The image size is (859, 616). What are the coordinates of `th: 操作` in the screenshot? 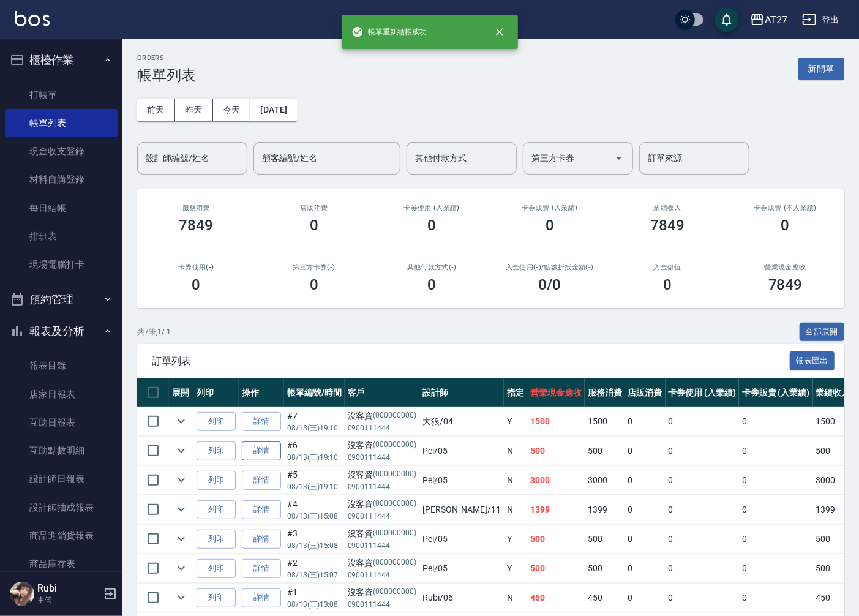 It's located at (261, 393).